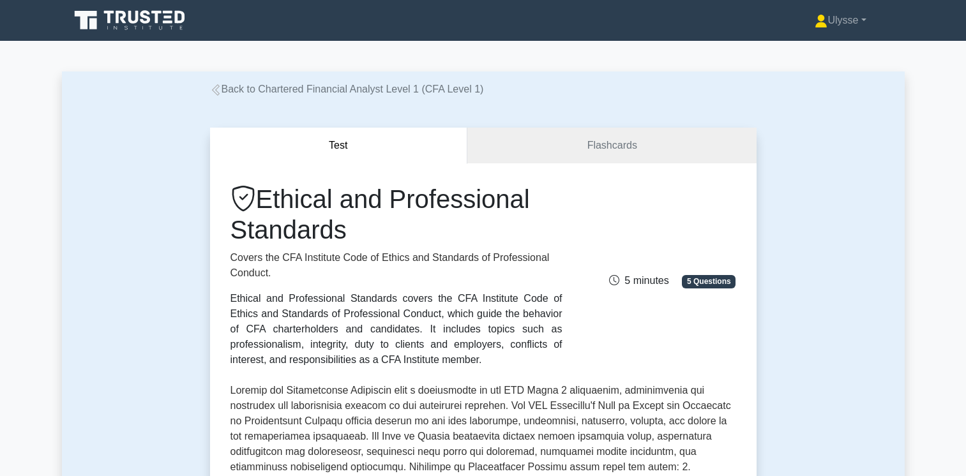 The height and width of the screenshot is (476, 966). I want to click on button: Test, so click(339, 146).